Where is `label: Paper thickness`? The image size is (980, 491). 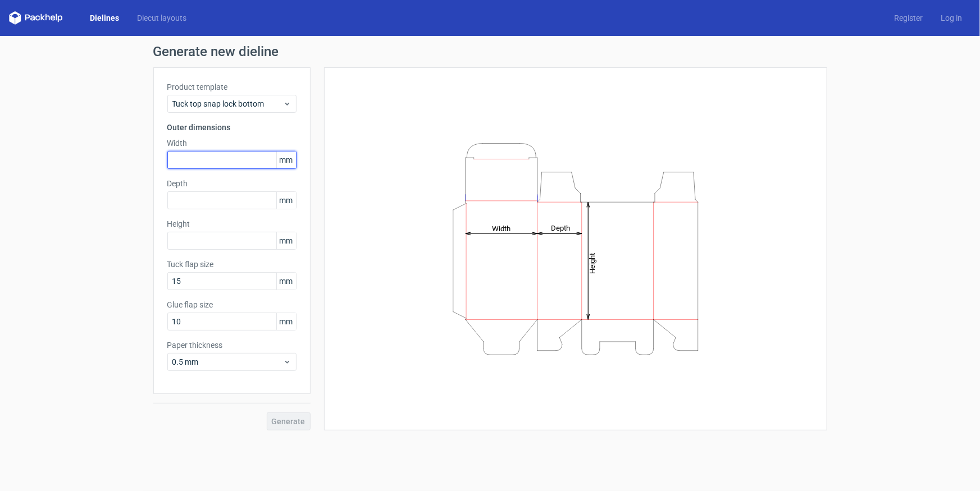 label: Paper thickness is located at coordinates (232, 345).